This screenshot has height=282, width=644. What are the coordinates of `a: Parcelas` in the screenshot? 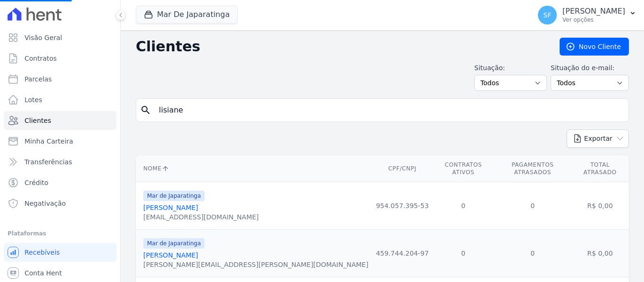 It's located at (60, 79).